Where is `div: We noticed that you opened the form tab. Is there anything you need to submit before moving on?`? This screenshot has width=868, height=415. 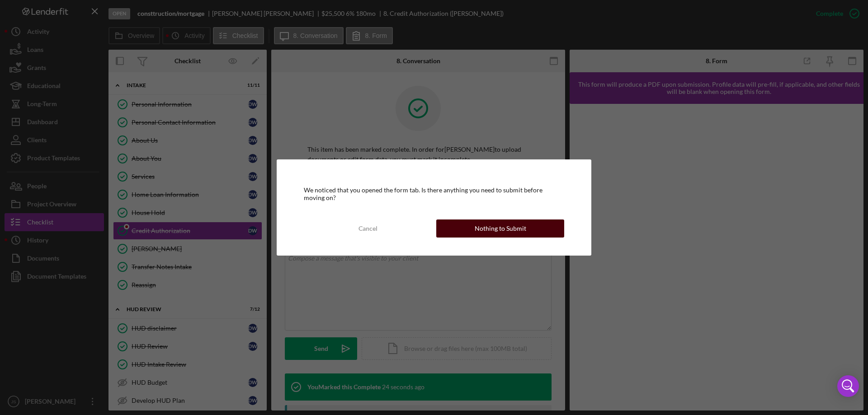
div: We noticed that you opened the form tab. Is there anything you need to submit before moving on? is located at coordinates (434, 194).